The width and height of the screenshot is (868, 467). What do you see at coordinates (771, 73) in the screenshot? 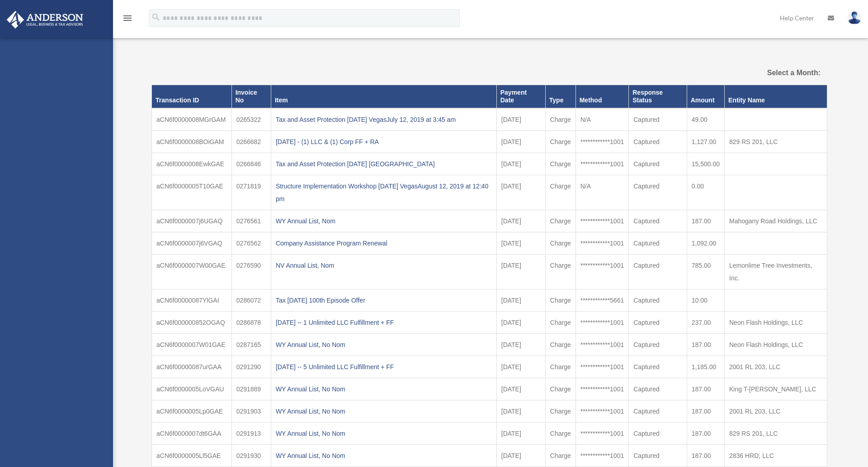
I see `label: Select a Month:` at bounding box center [771, 73].